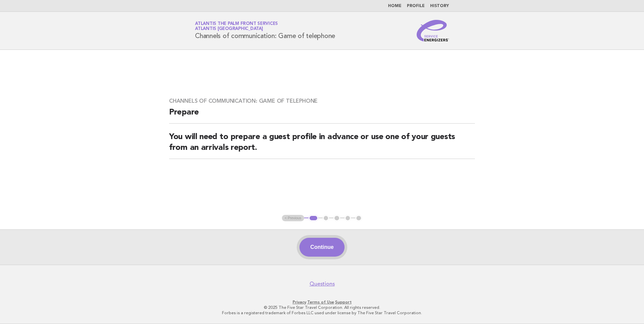 The image size is (644, 324). What do you see at coordinates (265, 31) in the screenshot?
I see `h1: Channels of communication: Game of telephone` at bounding box center [265, 31].